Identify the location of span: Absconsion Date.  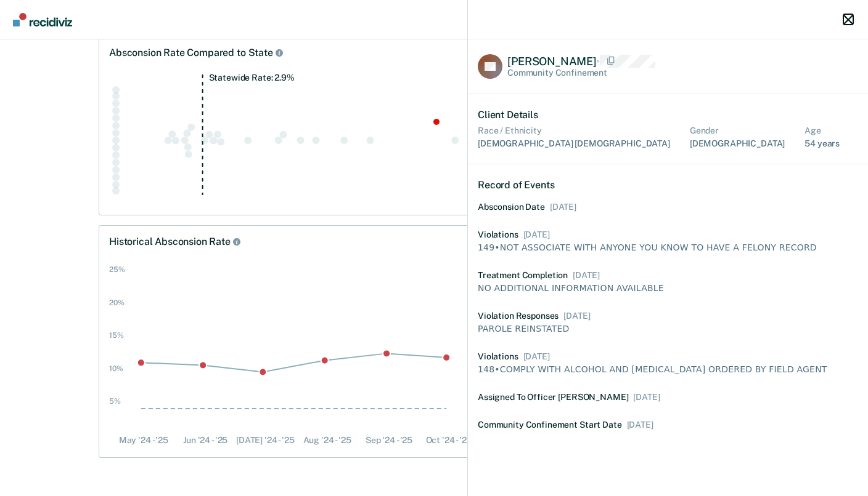
(513, 207).